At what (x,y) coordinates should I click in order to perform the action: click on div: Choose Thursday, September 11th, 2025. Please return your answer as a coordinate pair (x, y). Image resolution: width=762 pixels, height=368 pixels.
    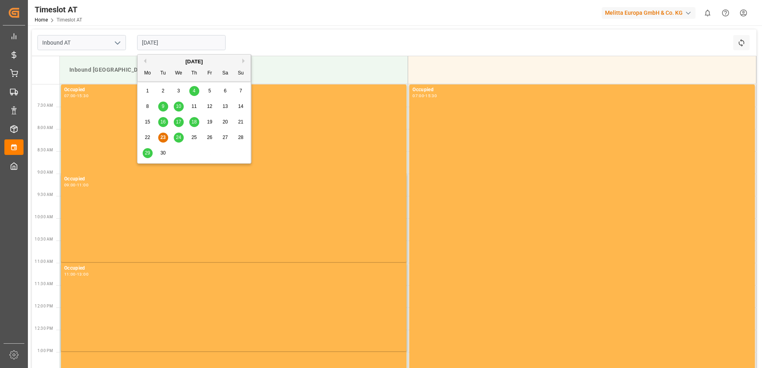
    Looking at the image, I should click on (194, 106).